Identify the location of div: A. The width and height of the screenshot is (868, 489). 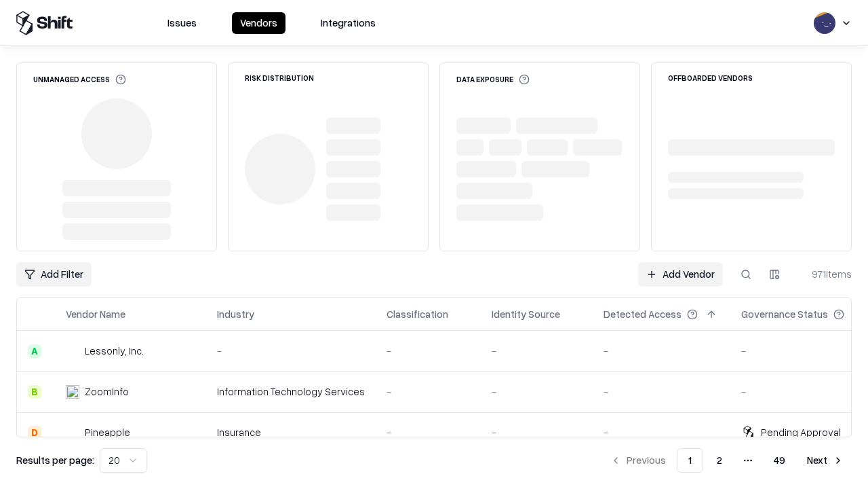
(35, 351).